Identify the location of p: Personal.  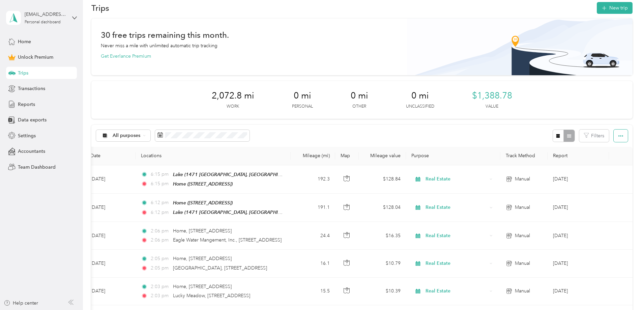
(303, 107).